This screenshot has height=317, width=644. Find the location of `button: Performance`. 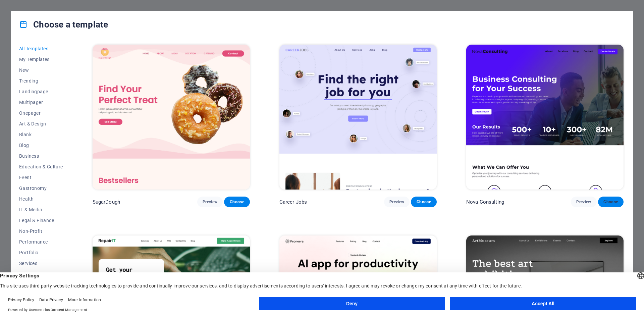

button: Performance is located at coordinates (41, 242).